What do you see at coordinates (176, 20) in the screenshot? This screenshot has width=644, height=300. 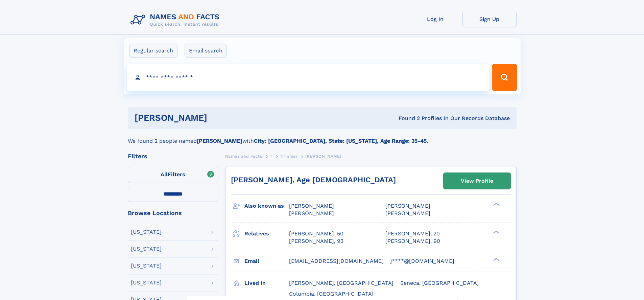 I see `img: Logo Names and Facts` at bounding box center [176, 20].